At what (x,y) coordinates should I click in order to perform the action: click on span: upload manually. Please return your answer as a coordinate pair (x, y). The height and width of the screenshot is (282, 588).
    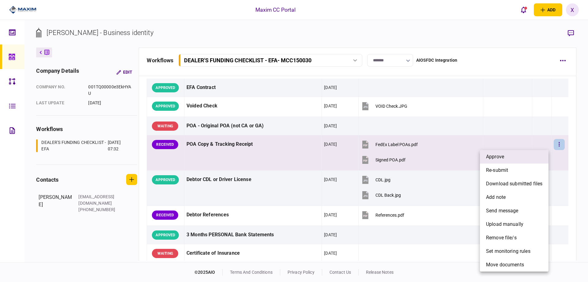
    Looking at the image, I should click on (505, 224).